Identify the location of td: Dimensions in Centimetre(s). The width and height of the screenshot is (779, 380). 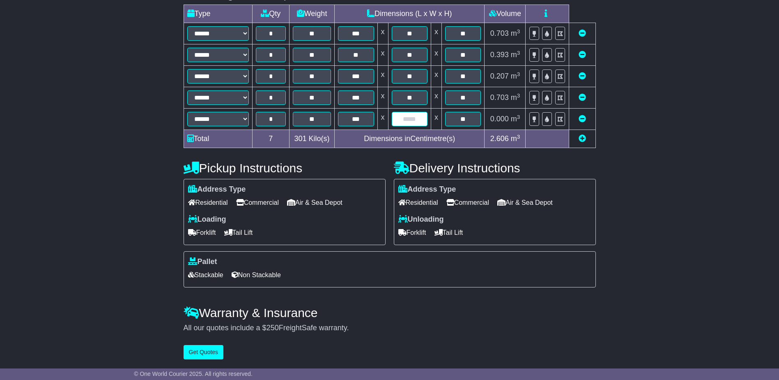
(410, 139).